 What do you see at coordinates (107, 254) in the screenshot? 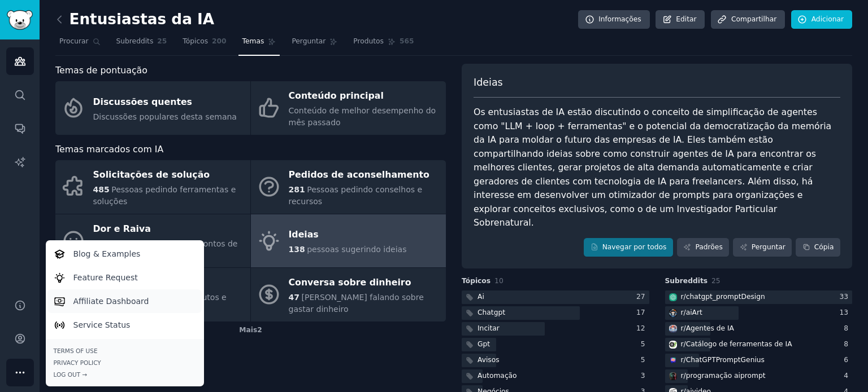
I see `p: Blog & Examples` at bounding box center [107, 254].